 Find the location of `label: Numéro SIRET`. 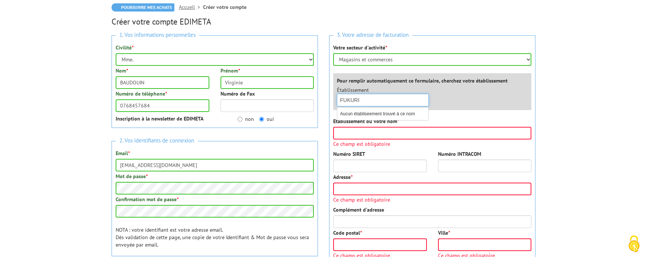

label: Numéro SIRET is located at coordinates (349, 154).